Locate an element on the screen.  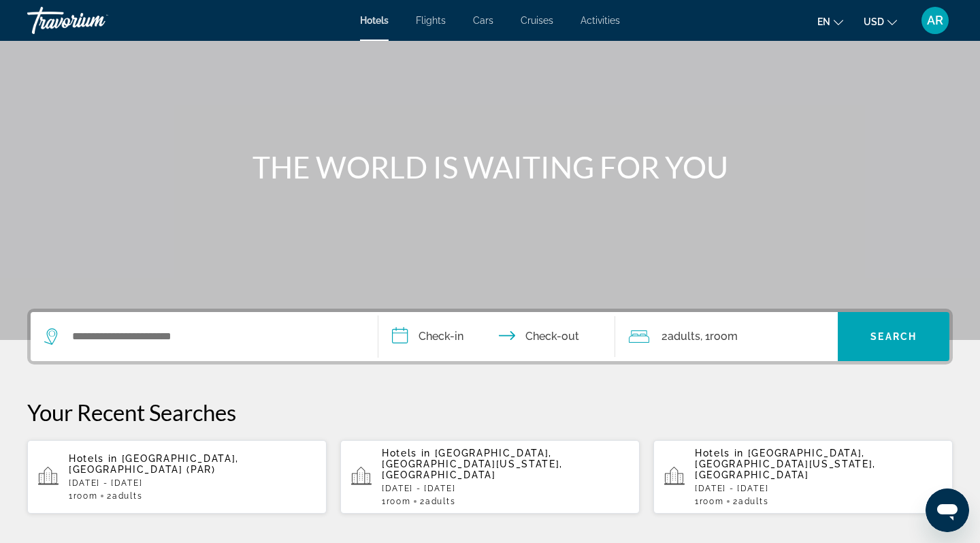
button: Travelers: 2 adults, 0 children is located at coordinates (727, 336).